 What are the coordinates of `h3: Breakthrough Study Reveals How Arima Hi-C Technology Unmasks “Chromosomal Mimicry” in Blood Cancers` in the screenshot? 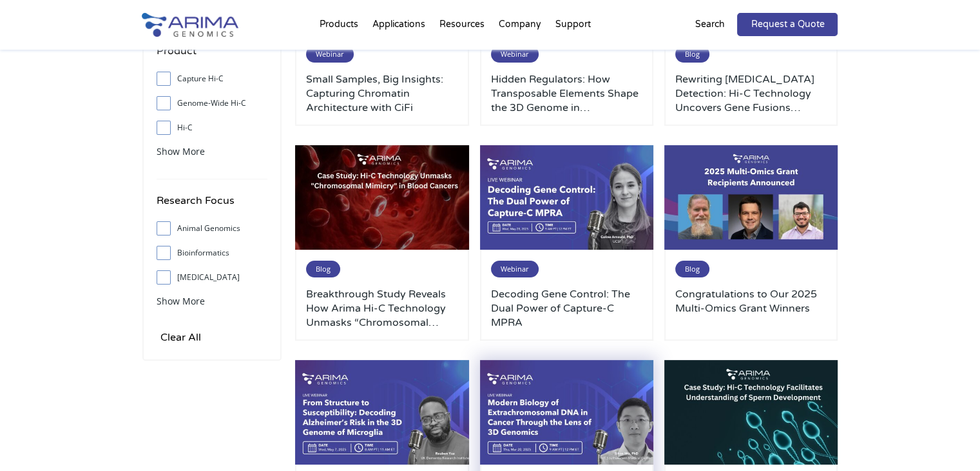 It's located at (382, 308).